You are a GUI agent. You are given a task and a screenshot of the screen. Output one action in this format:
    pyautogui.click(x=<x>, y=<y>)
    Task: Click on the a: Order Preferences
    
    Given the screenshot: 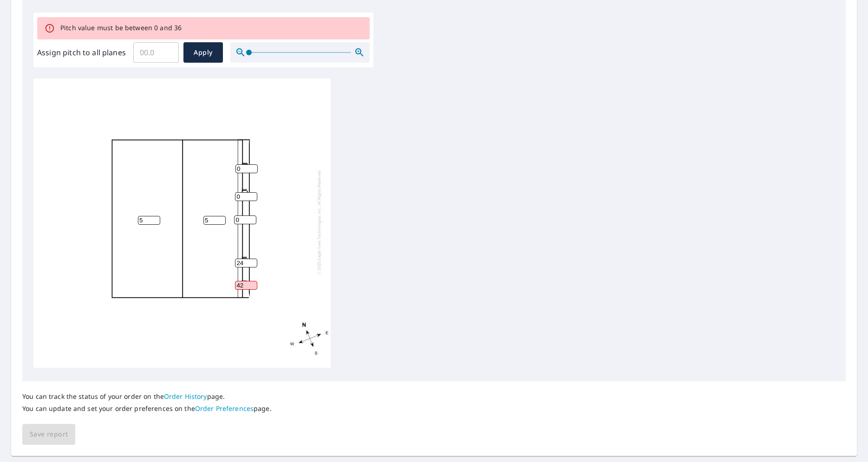 What is the action you would take?
    pyautogui.click(x=224, y=409)
    